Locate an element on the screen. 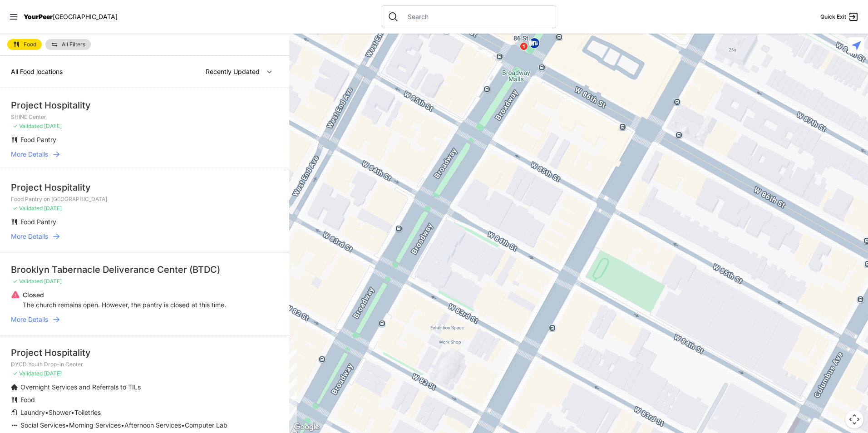  p: DYCD Youth Drop-in Center is located at coordinates (144, 365).